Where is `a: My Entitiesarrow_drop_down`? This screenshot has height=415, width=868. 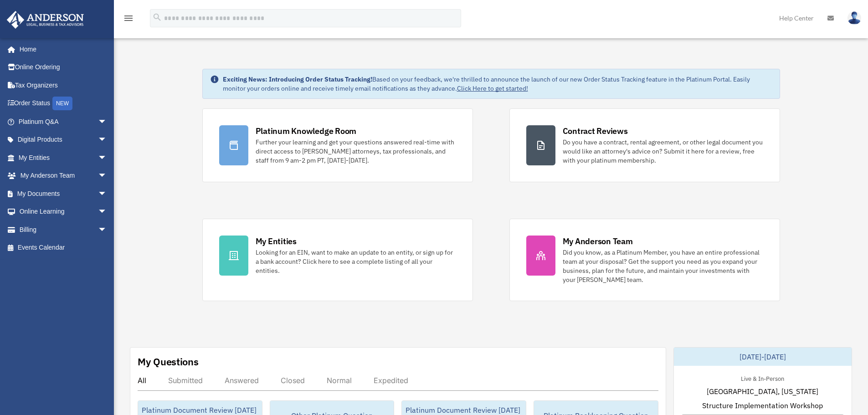 a: My Entitiesarrow_drop_down is located at coordinates (63, 158).